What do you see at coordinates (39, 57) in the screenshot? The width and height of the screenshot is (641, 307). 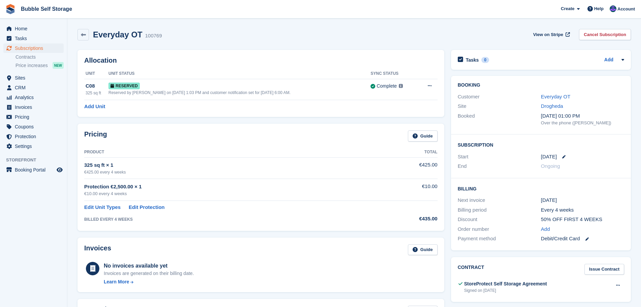 I see `a: Contracts` at bounding box center [39, 57].